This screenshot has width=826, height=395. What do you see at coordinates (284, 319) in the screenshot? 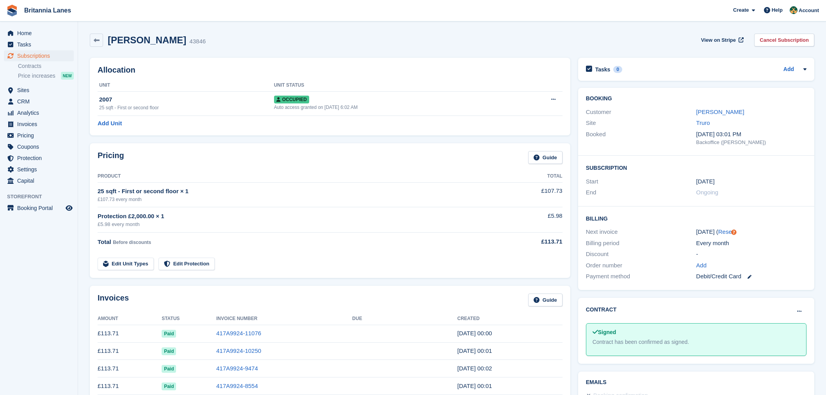
I see `th: Invoice Number` at bounding box center [284, 319].